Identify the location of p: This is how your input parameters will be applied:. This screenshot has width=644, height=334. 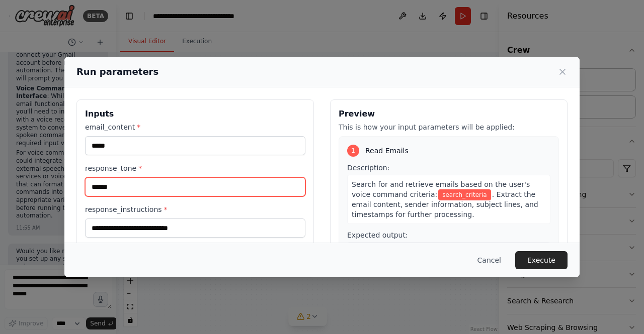
(449, 127).